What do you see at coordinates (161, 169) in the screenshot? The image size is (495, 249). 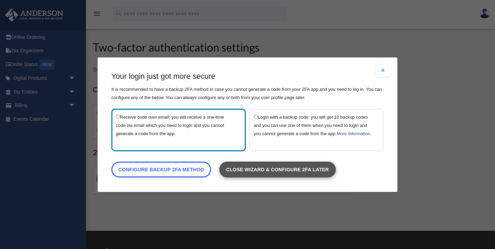 I see `a: Configure backup 2FA method` at bounding box center [161, 169].